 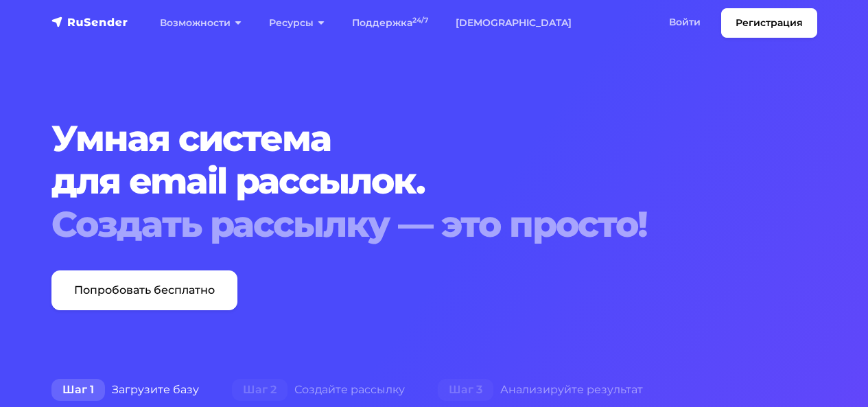 I want to click on a: Поддержка24/7, so click(x=390, y=22).